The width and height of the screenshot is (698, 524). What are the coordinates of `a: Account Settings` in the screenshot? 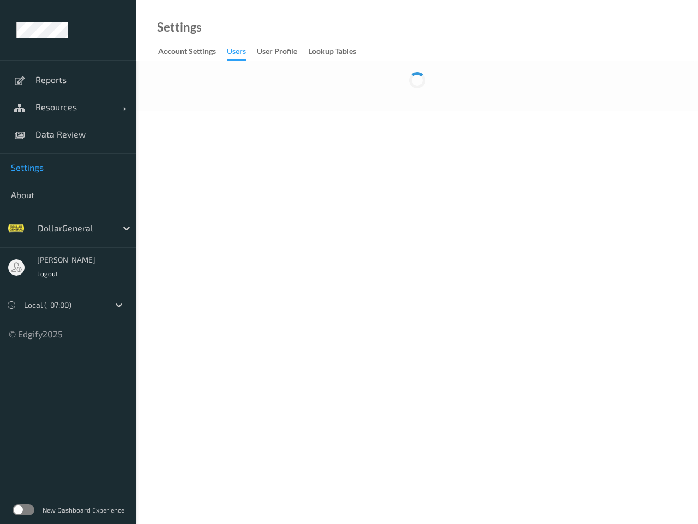 It's located at (193, 52).